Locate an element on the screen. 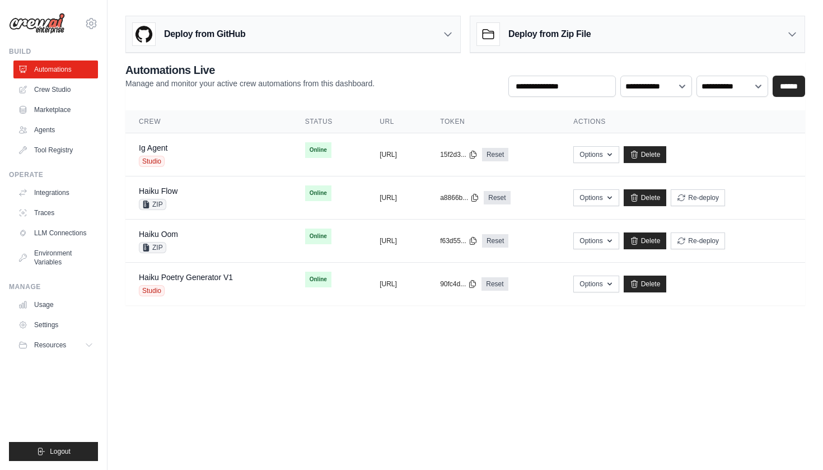  a: Marketplace is located at coordinates (55, 110).